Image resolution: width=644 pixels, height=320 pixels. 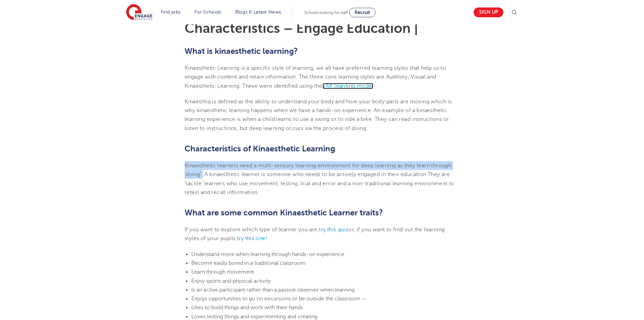 What do you see at coordinates (317, 120) in the screenshot?
I see `span: inaesthetic learning happens when we have a hands-on experience. An example of a kinaesthetic lea...` at bounding box center [317, 120].